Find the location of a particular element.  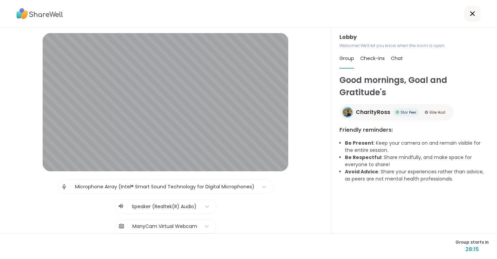

h1: Good mornings, Goal and Gratitude's is located at coordinates (414, 86).